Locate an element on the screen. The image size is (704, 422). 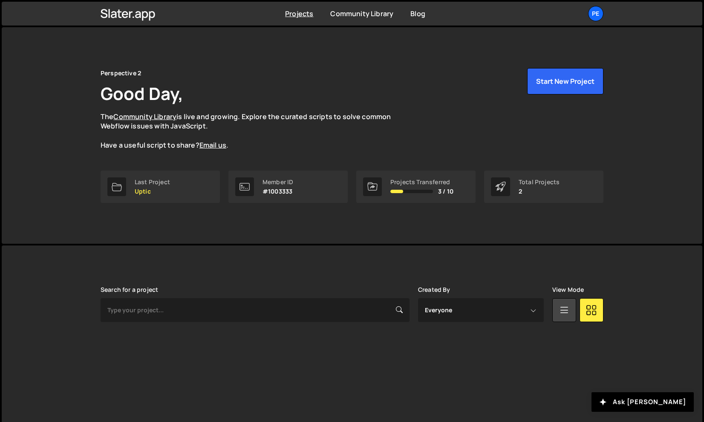
div: Total Projects is located at coordinates (539, 182).